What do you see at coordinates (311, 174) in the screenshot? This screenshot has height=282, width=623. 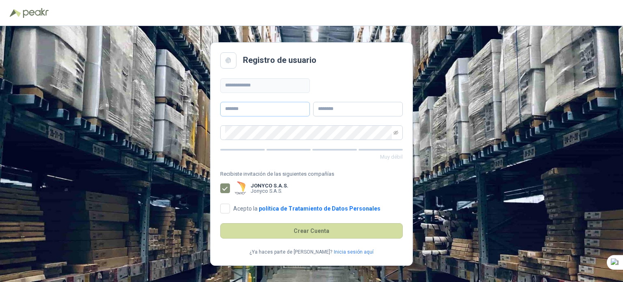 I see `span: Recibiste invitación de las siguientes compañías` at bounding box center [311, 174].